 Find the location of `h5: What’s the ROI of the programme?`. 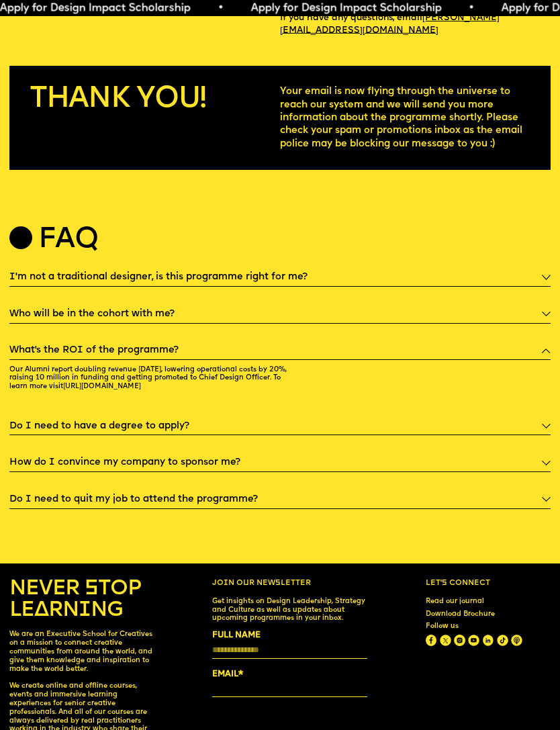

h5: What’s the ROI of the programme? is located at coordinates (94, 351).